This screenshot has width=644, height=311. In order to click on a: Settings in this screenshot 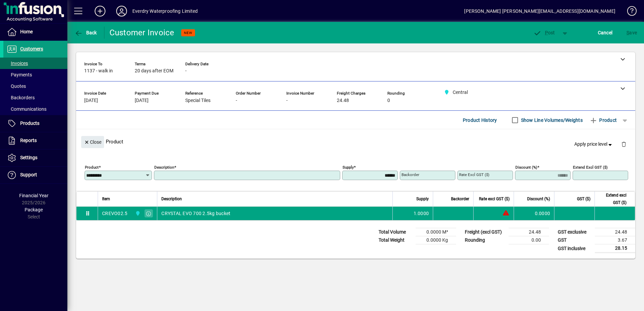, I will do `click(35, 158)`.